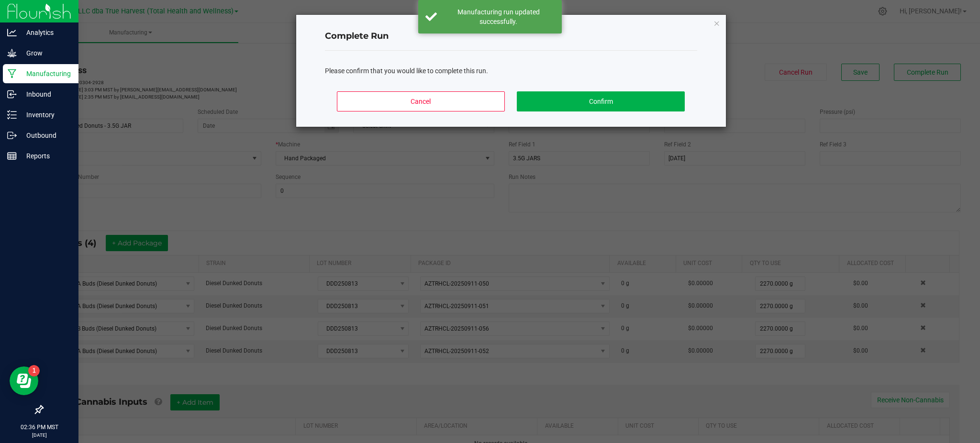  What do you see at coordinates (420, 101) in the screenshot?
I see `button: Cancel` at bounding box center [420, 101].